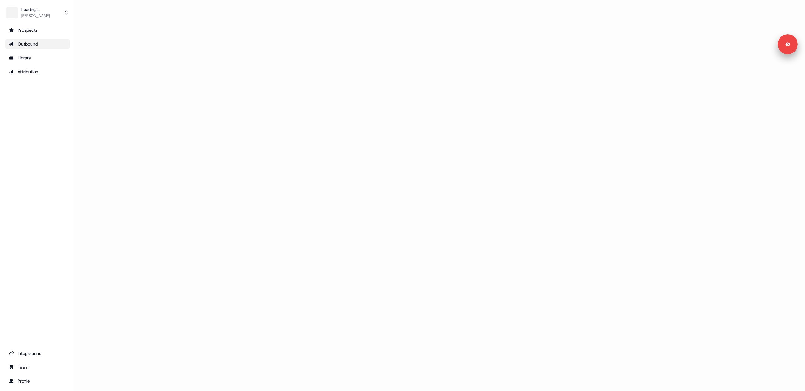 Image resolution: width=805 pixels, height=391 pixels. I want to click on div: Team, so click(37, 368).